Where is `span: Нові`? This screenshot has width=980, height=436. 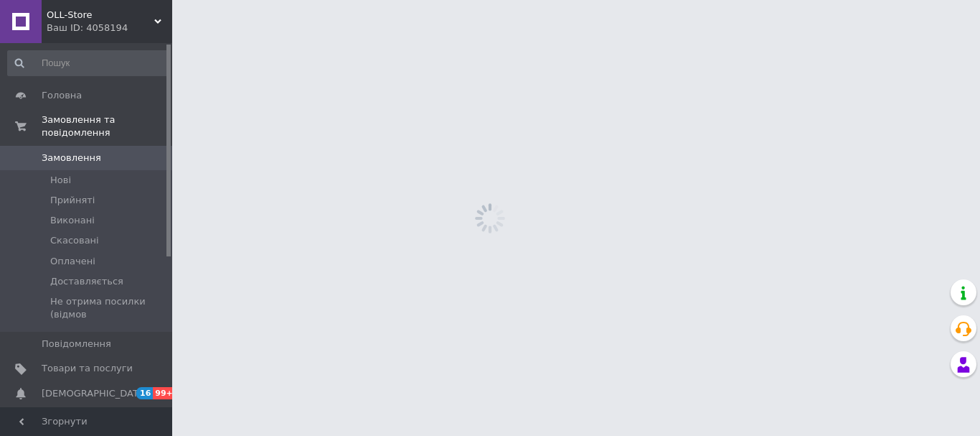
span: Нові is located at coordinates (60, 180).